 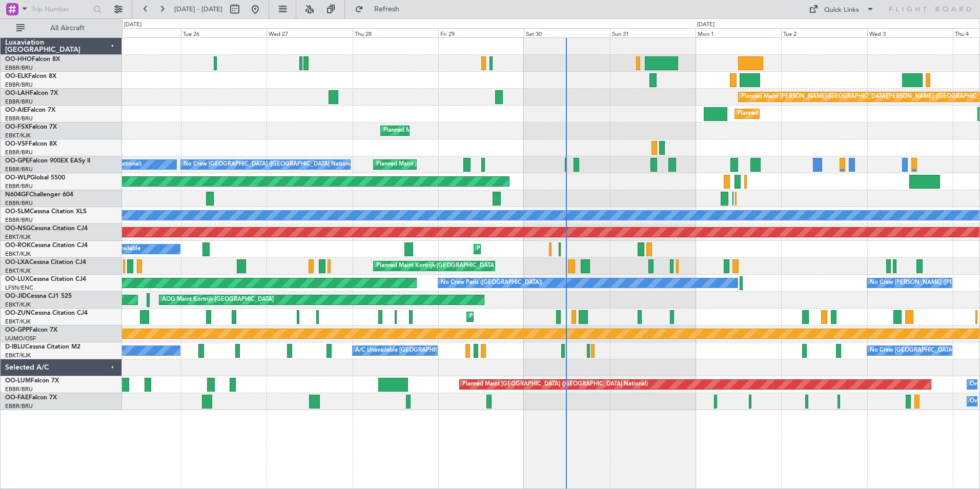 I want to click on span: Refresh, so click(x=387, y=10).